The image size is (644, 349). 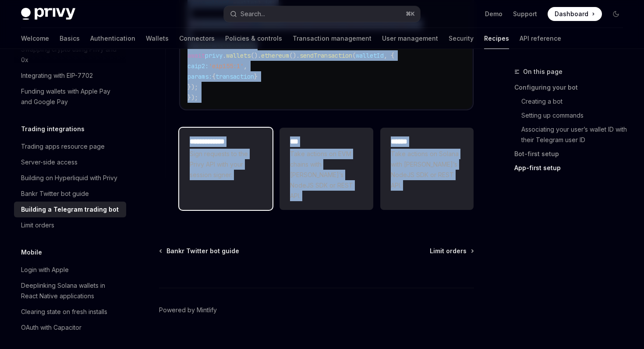 I want to click on div: Deeplinking Solana wallets in React Native applications, so click(x=71, y=291).